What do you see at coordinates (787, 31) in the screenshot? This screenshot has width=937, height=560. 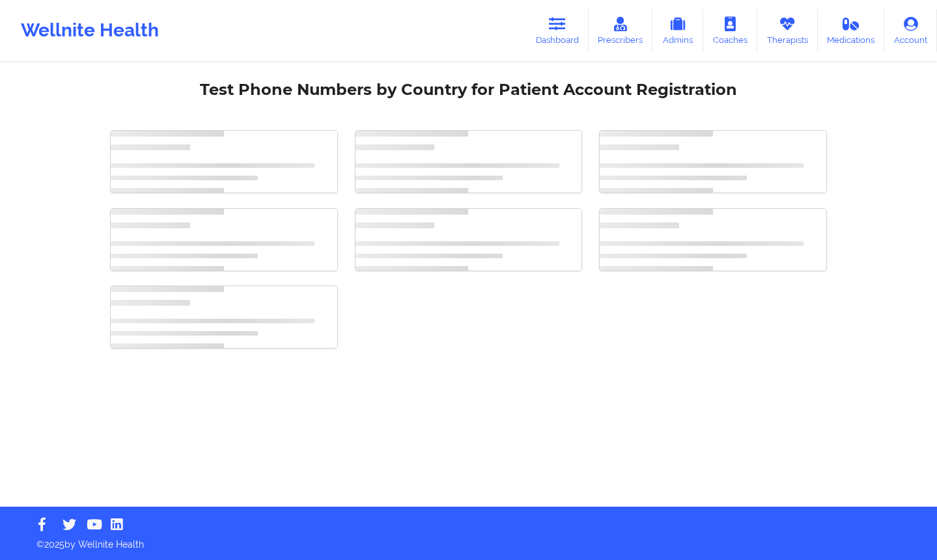 I see `a: Therapists` at bounding box center [787, 31].